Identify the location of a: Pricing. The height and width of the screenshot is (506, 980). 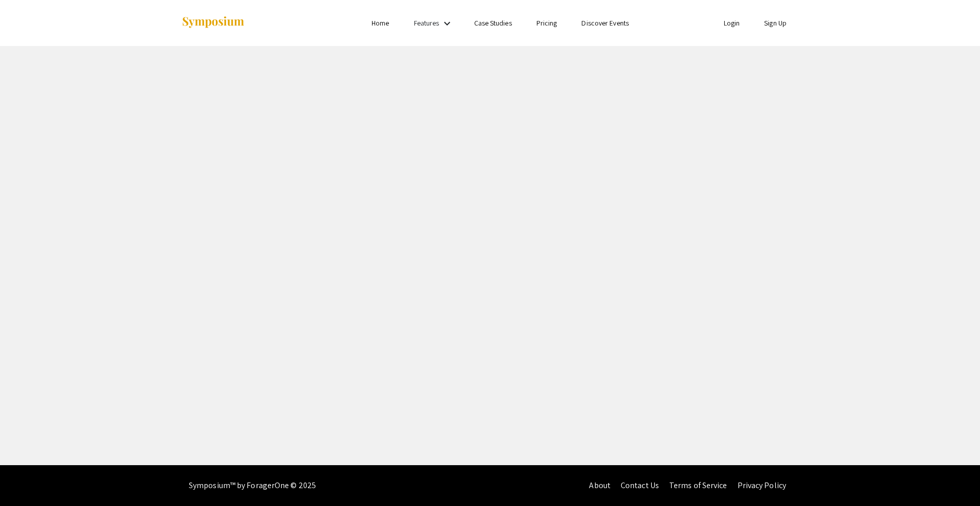
(547, 23).